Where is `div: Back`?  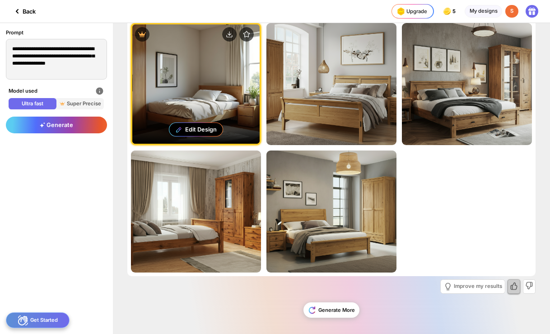
div: Back is located at coordinates (23, 11).